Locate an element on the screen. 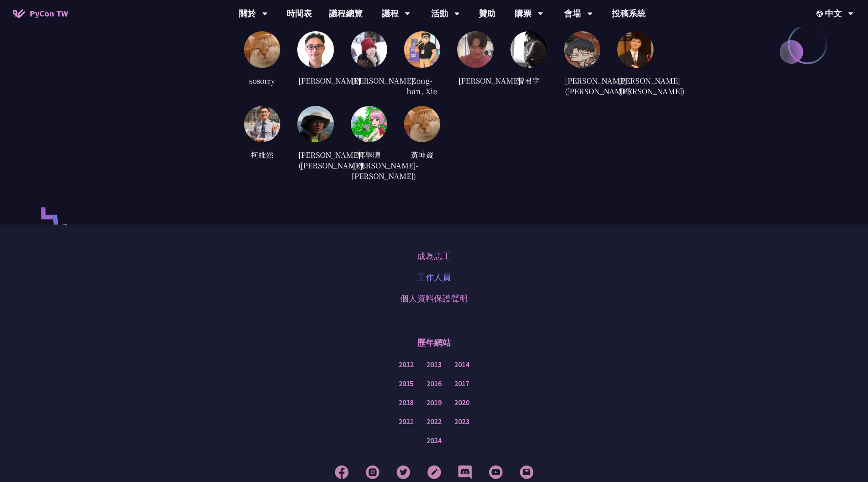 The height and width of the screenshot is (482, 868). a: 2017 is located at coordinates (462, 384).